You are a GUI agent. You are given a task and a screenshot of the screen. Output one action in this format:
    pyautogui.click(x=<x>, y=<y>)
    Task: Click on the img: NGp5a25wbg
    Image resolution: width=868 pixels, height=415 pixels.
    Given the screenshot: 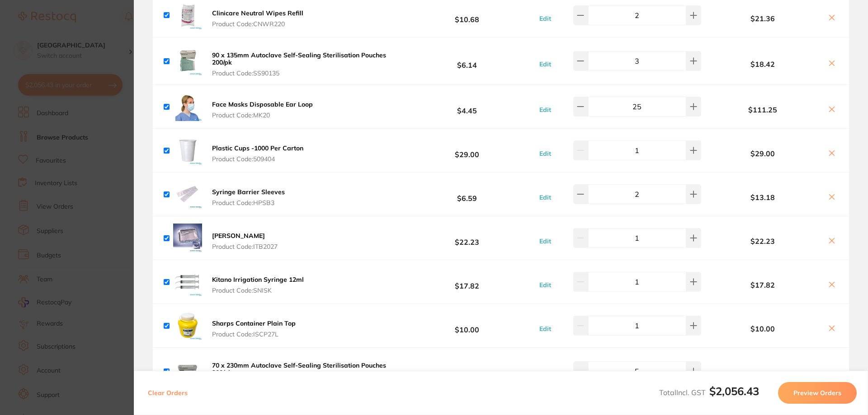 What is the action you would take?
    pyautogui.click(x=188, y=15)
    